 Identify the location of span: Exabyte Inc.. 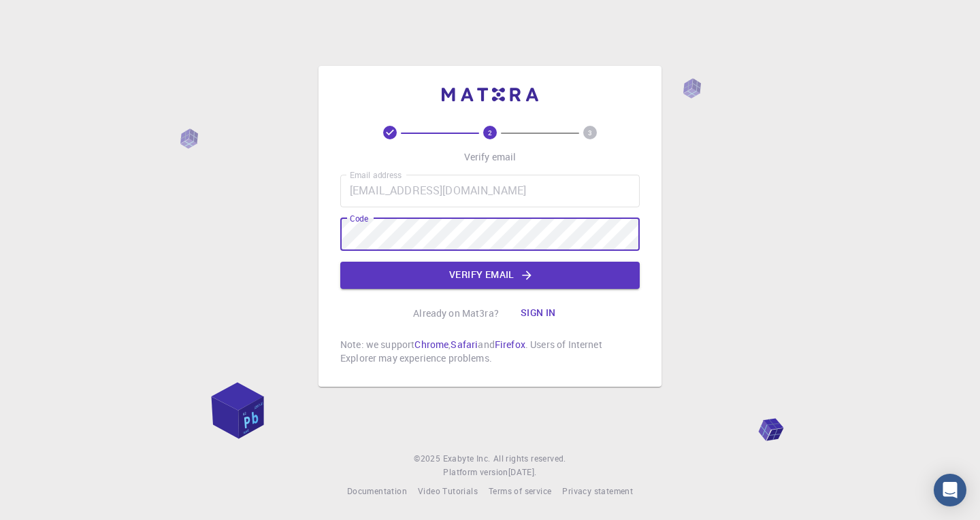
(467, 458).